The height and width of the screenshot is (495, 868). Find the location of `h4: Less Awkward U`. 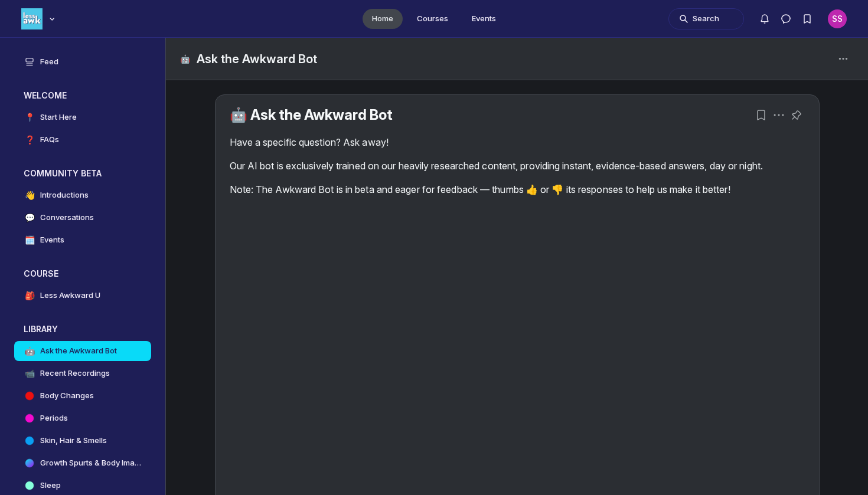

h4: Less Awkward U is located at coordinates (70, 296).